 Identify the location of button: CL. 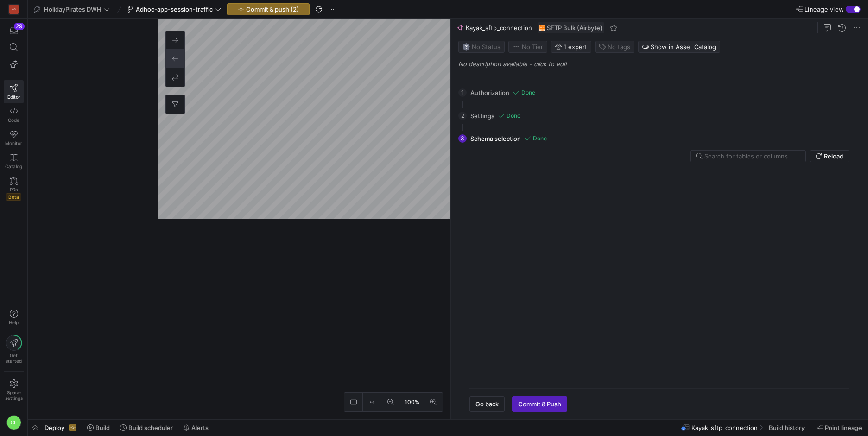
(14, 422).